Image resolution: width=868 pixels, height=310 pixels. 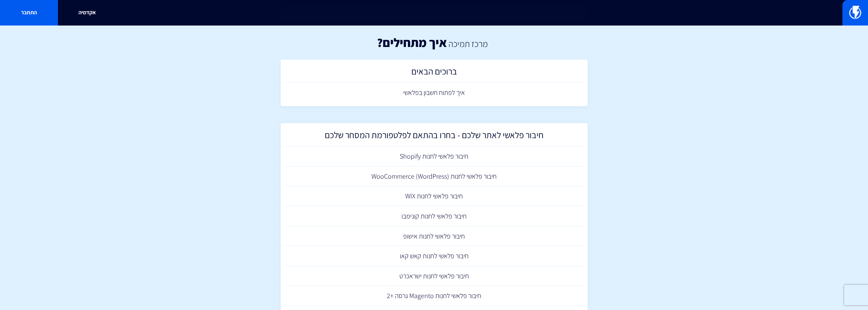 I want to click on a: חיבור פלאשי לחנות (WooCommerce (WordPress, so click(x=434, y=177).